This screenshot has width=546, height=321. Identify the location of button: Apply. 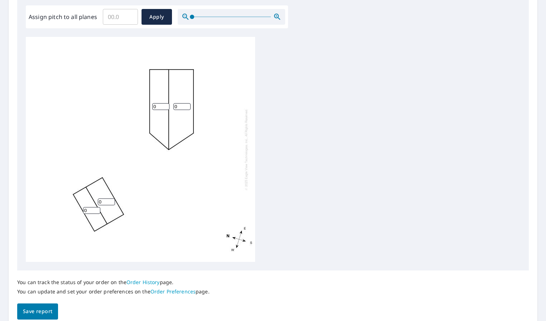
(157, 17).